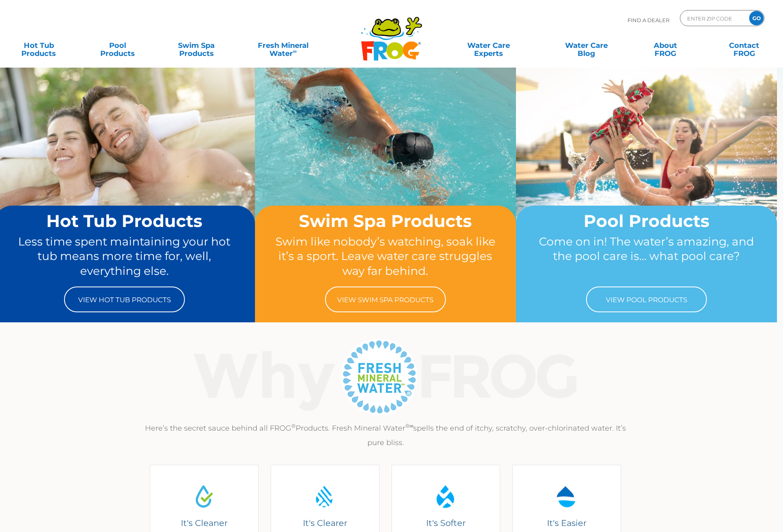 The width and height of the screenshot is (783, 532). Describe the element at coordinates (385, 221) in the screenshot. I see `h2: Swim Spa Products` at that location.